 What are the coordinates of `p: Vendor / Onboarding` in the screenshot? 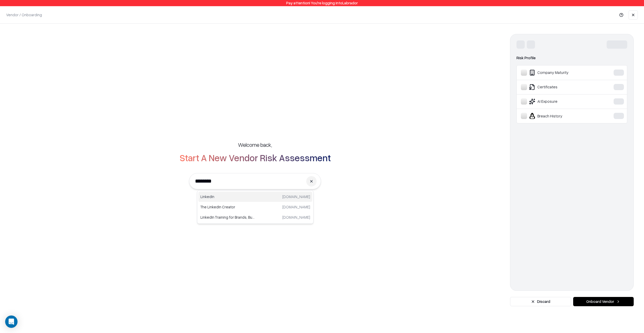 It's located at (24, 15).